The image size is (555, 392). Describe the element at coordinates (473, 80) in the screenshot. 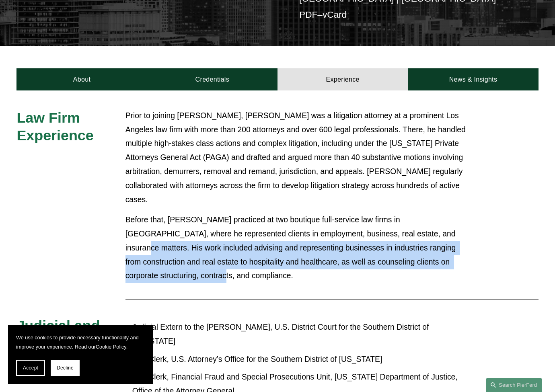

I see `a: News & Insights` at that location.